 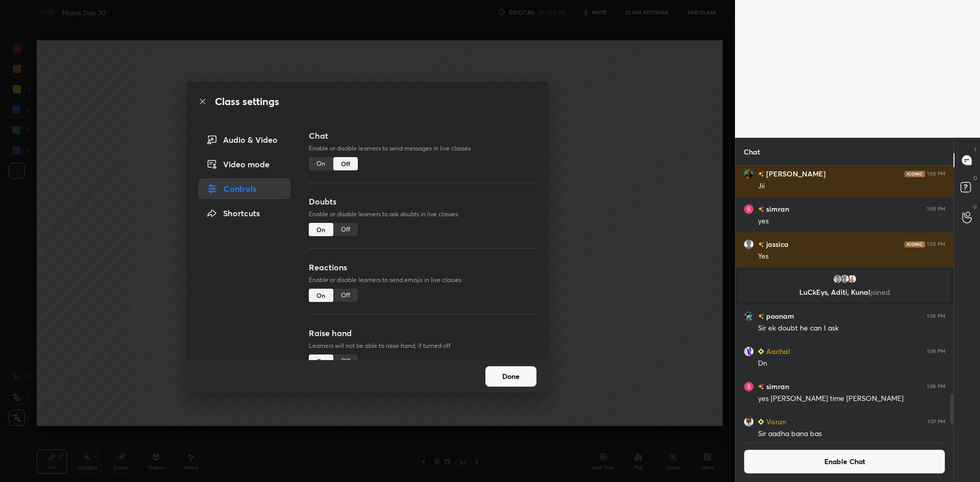 I want to click on img: a3f23b71c92f45418ee9fc0775c5d51d.jpg, so click(x=852, y=279).